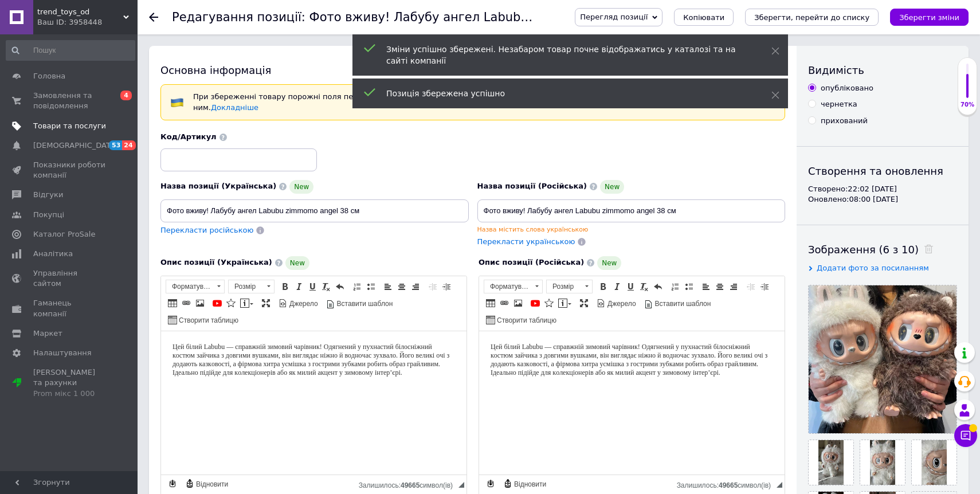 The width and height of the screenshot is (980, 494). I want to click on a: Таблиця, so click(173, 304).